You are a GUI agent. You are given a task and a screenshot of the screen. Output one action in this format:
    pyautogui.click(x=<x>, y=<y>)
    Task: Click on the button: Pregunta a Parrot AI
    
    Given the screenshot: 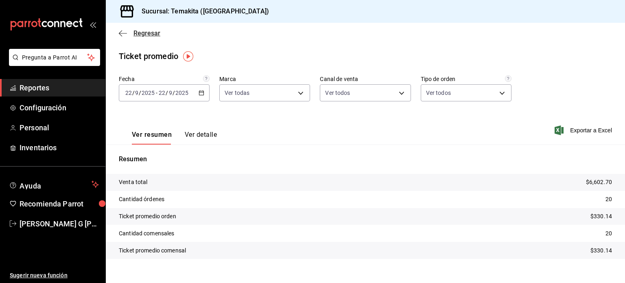 What is the action you would take?
    pyautogui.click(x=55, y=57)
    